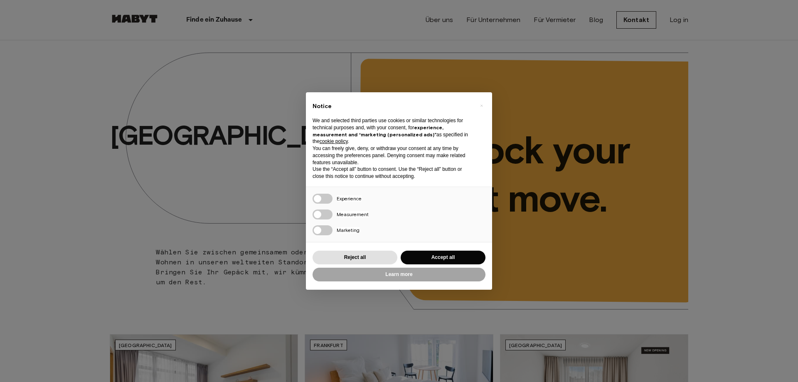 The width and height of the screenshot is (798, 382). Describe the element at coordinates (334, 141) in the screenshot. I see `a: cookie policy` at that location.